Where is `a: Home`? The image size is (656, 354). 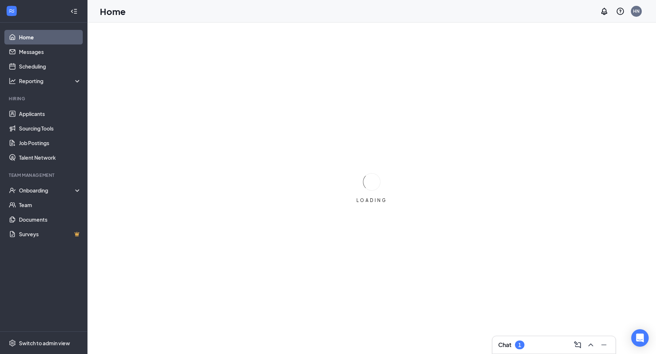
a: Home is located at coordinates (50, 37).